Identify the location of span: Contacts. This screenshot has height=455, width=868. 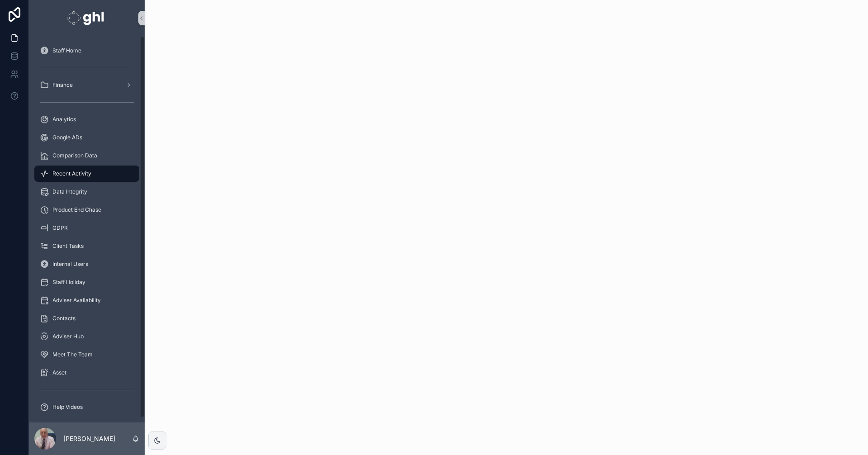
(64, 319).